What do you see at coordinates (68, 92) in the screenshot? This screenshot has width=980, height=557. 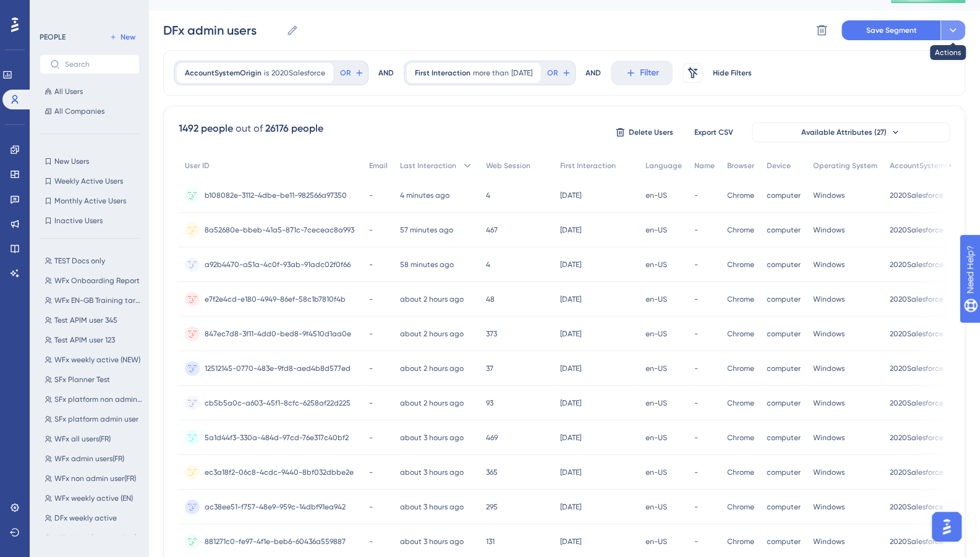 I see `span: All Users` at bounding box center [68, 92].